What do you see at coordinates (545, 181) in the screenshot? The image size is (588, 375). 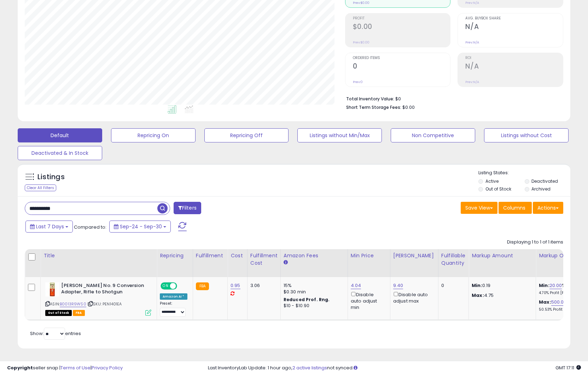 I see `label: Deactivated` at bounding box center [545, 181].